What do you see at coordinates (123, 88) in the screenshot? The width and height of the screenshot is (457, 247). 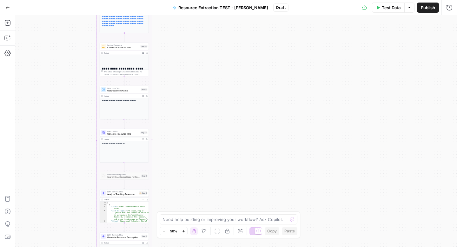 I see `span: Write Liquid Text` at bounding box center [123, 88].